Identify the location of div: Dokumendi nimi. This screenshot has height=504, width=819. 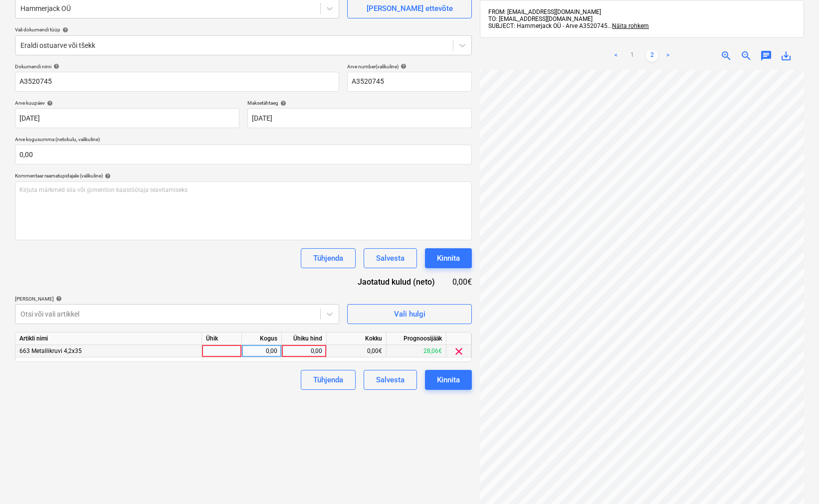
(177, 66).